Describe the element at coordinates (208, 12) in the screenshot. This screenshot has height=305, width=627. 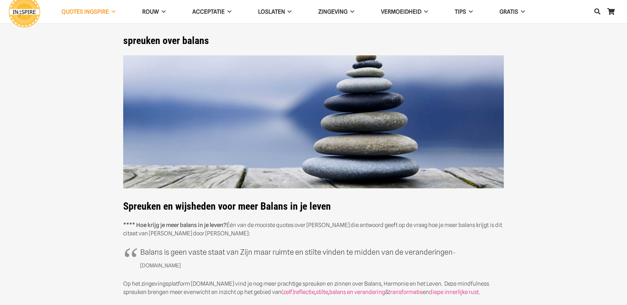
I see `span: Acceptatie` at that location.